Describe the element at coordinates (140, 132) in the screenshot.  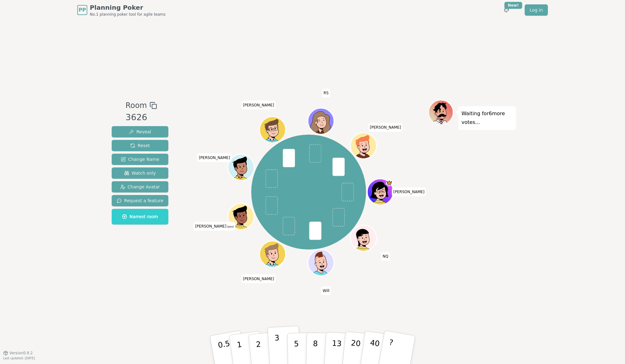
I see `span: Reveal` at that location.